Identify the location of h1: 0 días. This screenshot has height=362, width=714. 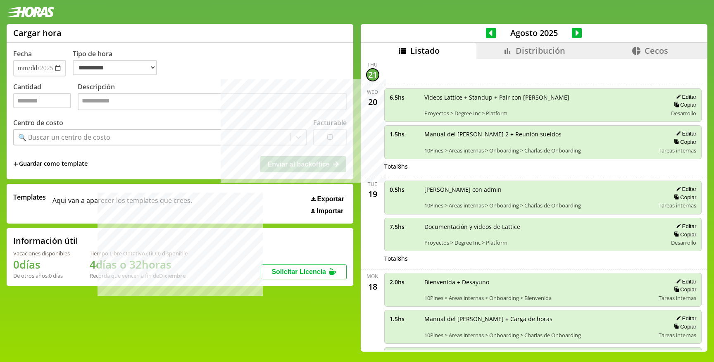
(41, 264).